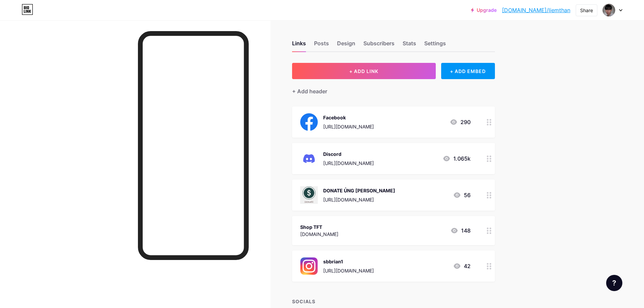 This screenshot has width=644, height=308. What do you see at coordinates (456, 159) in the screenshot?
I see `div: 1.065k` at bounding box center [456, 159].